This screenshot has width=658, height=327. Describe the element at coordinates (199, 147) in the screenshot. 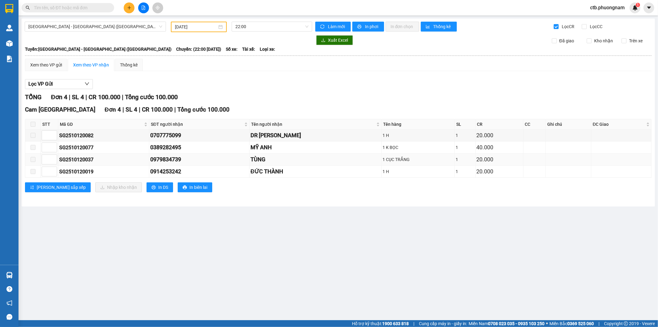

I see `td: 0389282495` at that location.